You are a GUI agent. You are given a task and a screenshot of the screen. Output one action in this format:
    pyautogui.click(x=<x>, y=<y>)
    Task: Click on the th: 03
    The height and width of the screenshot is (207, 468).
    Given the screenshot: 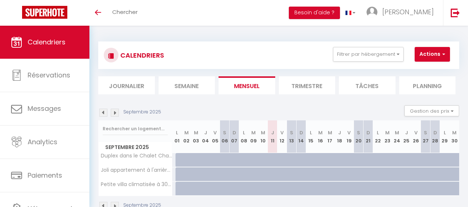 What is the action you would take?
    pyautogui.click(x=196, y=137)
    